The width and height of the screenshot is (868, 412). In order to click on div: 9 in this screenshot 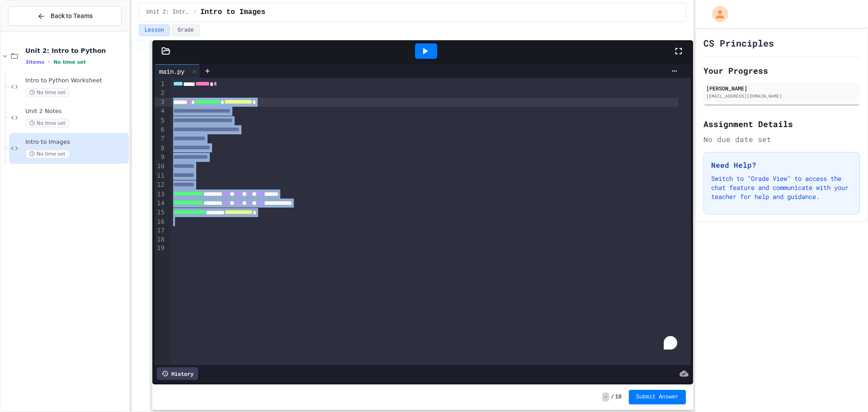, I will do `click(160, 157)`.